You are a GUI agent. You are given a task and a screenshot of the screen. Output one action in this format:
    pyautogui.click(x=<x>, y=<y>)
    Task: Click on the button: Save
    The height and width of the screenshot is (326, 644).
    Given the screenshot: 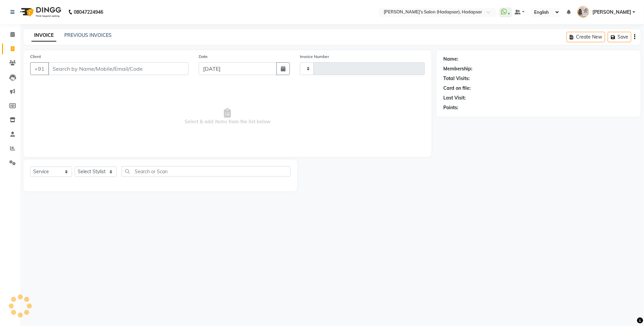 What is the action you would take?
    pyautogui.click(x=620, y=37)
    